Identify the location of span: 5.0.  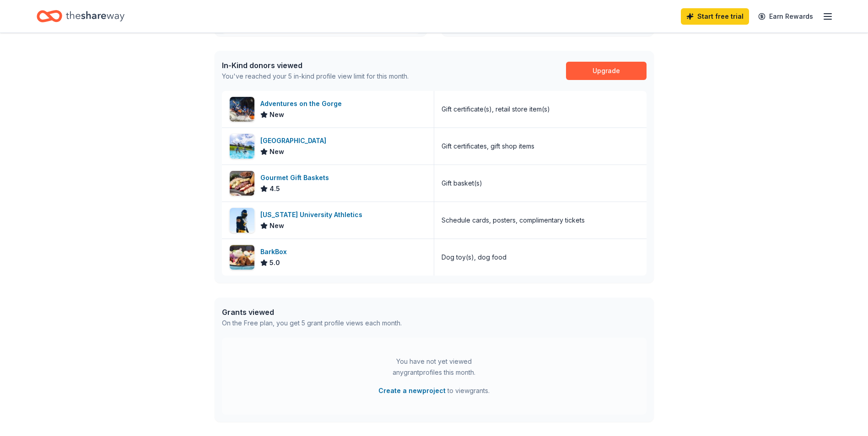
(275, 263).